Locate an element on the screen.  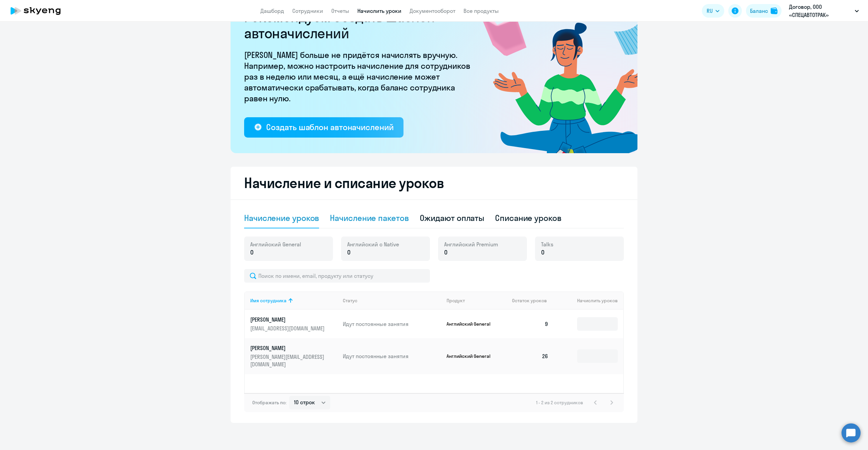
th: Начислить уроков is located at coordinates (589, 300).